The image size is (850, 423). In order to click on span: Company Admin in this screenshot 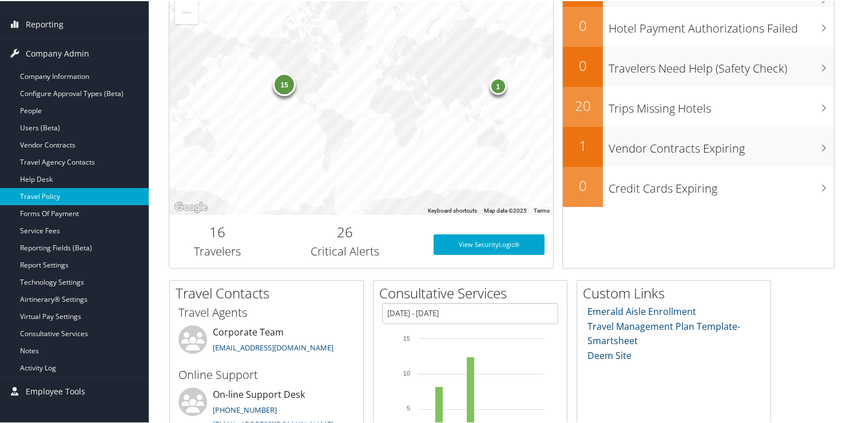, I will do `click(57, 53)`.